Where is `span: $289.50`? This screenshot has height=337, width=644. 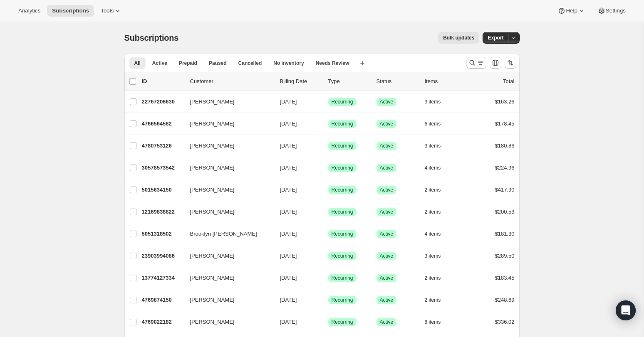 span: $289.50 is located at coordinates (505, 256).